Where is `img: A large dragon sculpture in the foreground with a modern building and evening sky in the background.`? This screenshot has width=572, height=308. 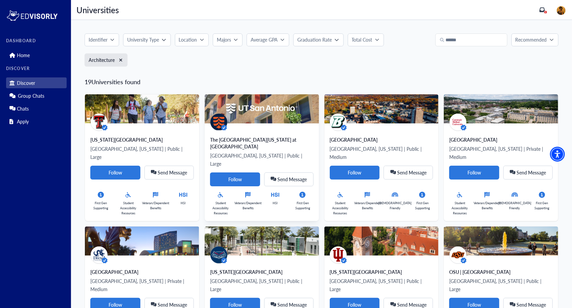
img: A large dragon sculpture in the foreground with a modern building and evening sky in the background. is located at coordinates (142, 241).